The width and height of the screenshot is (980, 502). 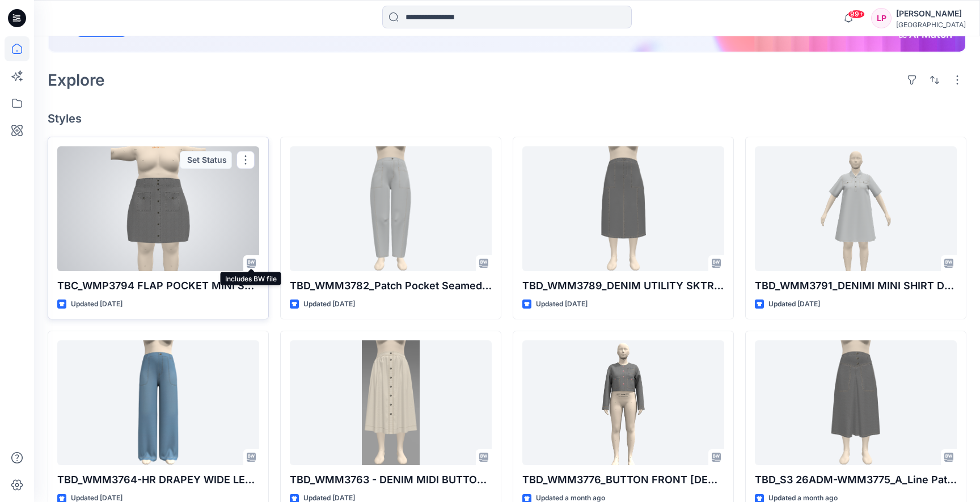 What do you see at coordinates (159, 209) in the screenshot?
I see `a: TBC_WMP3794 FLAP POCKET MINI SKIRT 10.11.25` at bounding box center [159, 209].